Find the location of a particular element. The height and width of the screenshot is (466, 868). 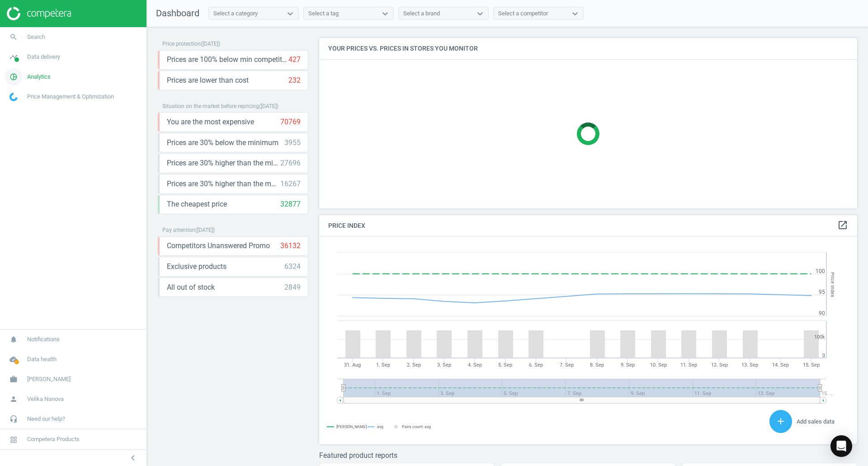

div: 27696 is located at coordinates (290, 163).